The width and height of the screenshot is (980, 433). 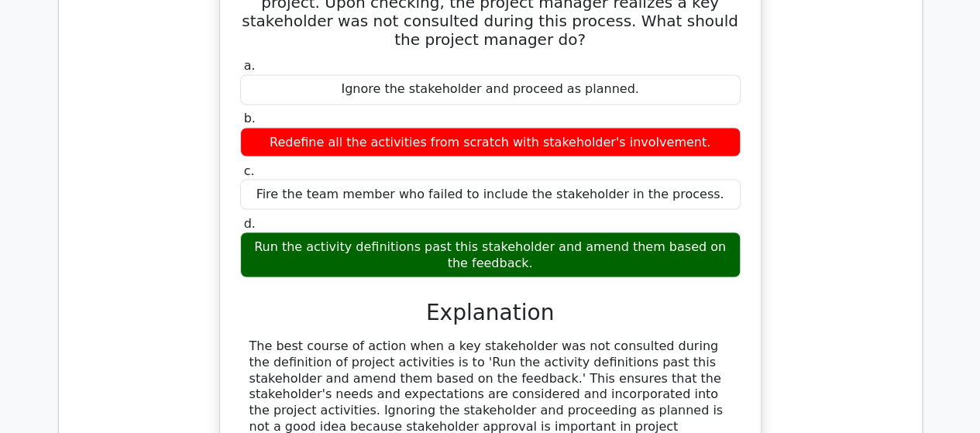 I want to click on span: c., so click(x=249, y=170).